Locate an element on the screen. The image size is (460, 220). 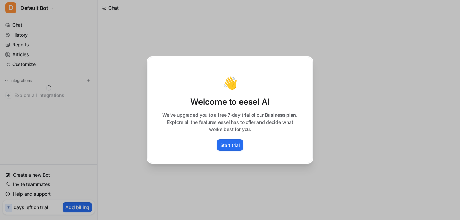
p: Start trial is located at coordinates (230, 145).